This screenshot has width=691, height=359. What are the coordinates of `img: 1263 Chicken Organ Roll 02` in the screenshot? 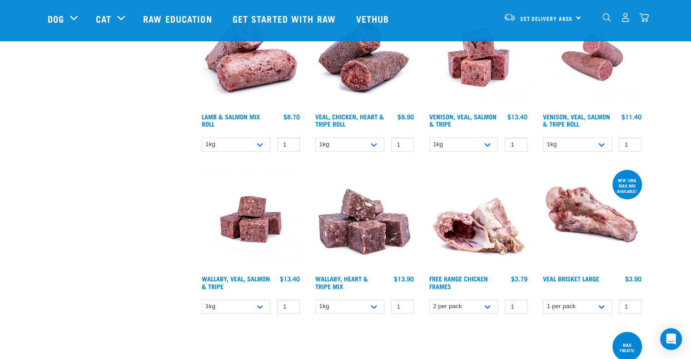 It's located at (364, 57).